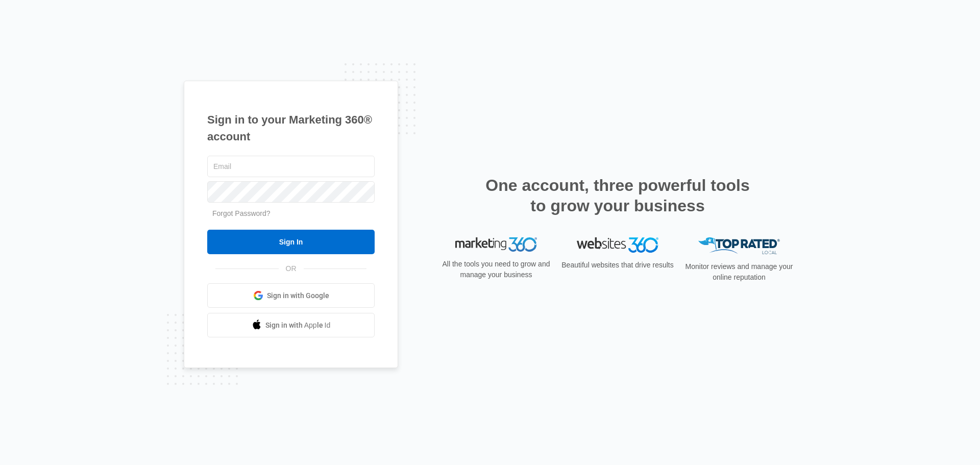 The height and width of the screenshot is (465, 980). What do you see at coordinates (496, 245) in the screenshot?
I see `img: Marketing 360` at bounding box center [496, 245].